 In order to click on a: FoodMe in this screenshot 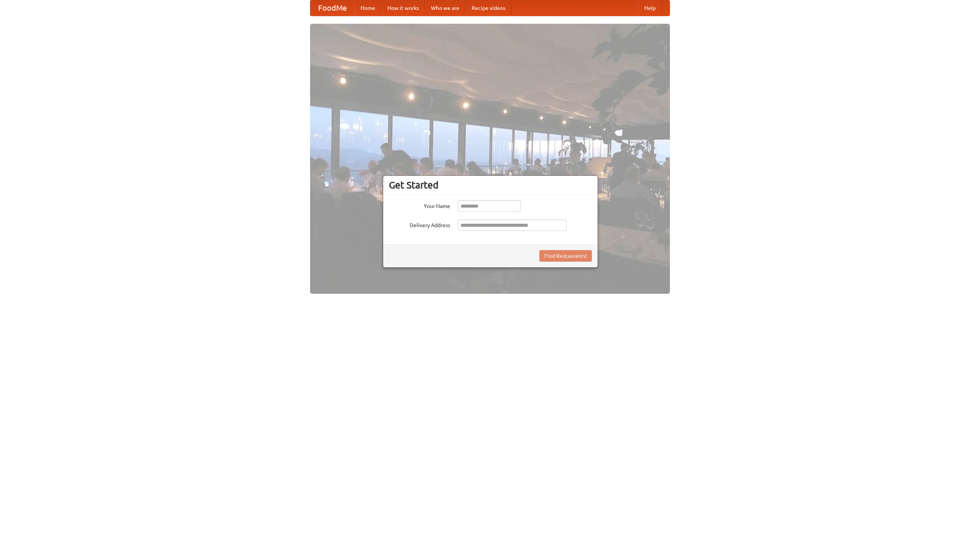, I will do `click(333, 8)`.